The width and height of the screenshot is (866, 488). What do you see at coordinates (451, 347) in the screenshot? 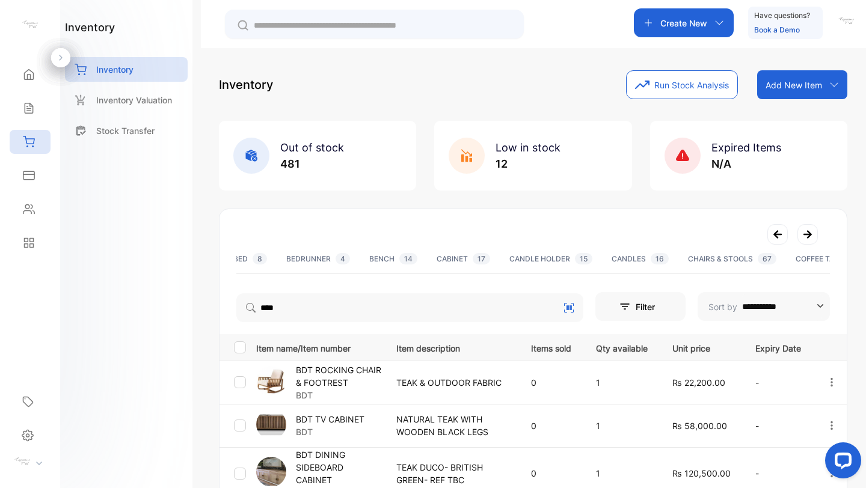
I see `p: Item description` at bounding box center [451, 347].